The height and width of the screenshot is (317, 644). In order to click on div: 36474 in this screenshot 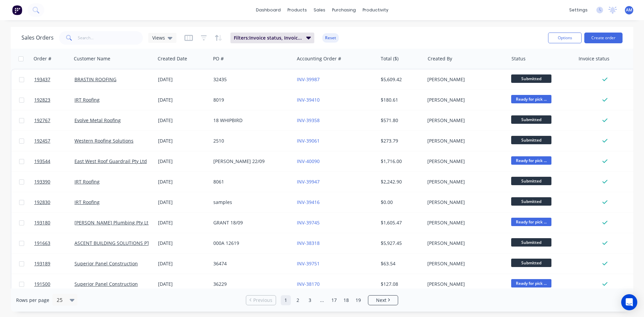, I will do `click(251, 264)`.